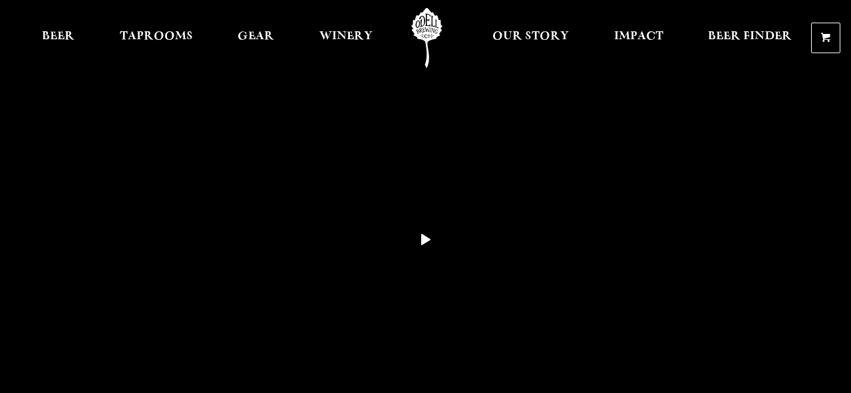  I want to click on a: Impact, so click(639, 38).